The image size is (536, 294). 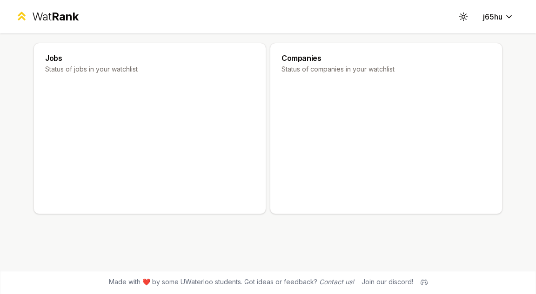 I want to click on h3: Jobs, so click(x=150, y=58).